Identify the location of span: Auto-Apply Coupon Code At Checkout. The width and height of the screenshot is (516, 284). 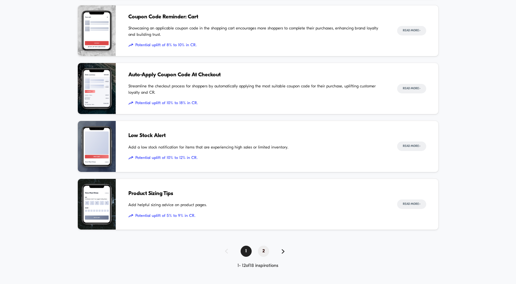
(257, 75).